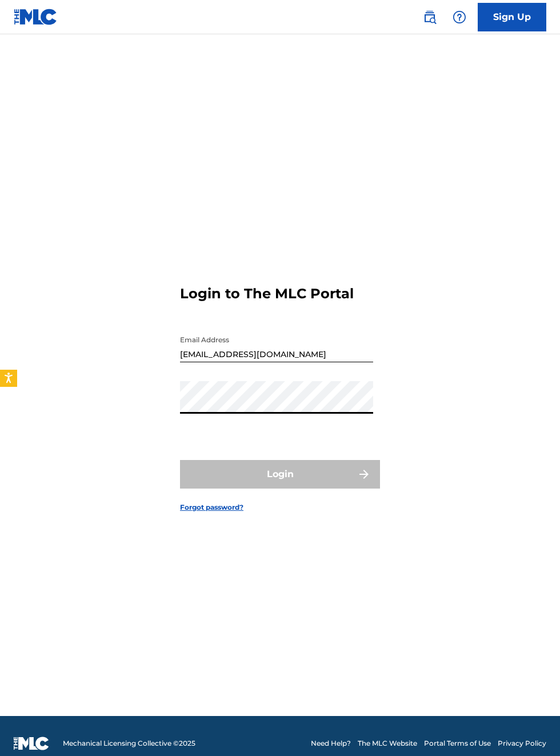 This screenshot has width=560, height=756. What do you see at coordinates (387, 743) in the screenshot?
I see `a: The MLC Website` at bounding box center [387, 743].